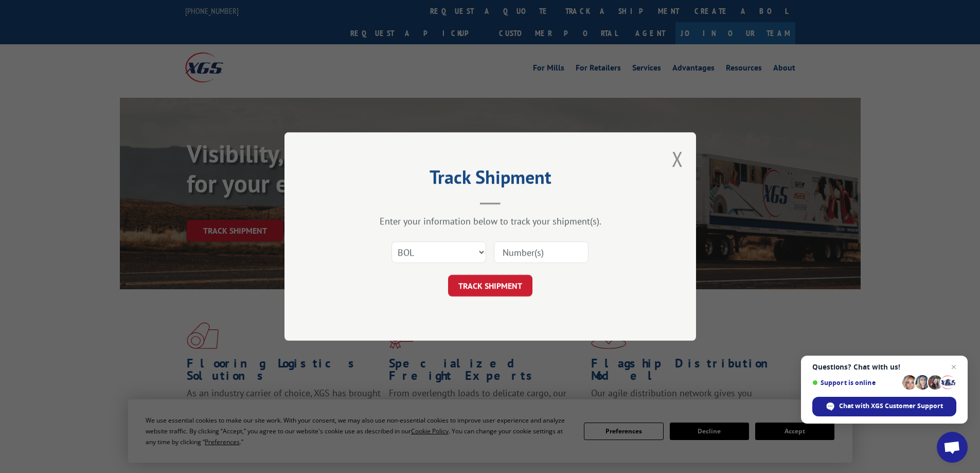 The height and width of the screenshot is (473, 980). What do you see at coordinates (490, 286) in the screenshot?
I see `button: TRACK SHIPMENT` at bounding box center [490, 286].